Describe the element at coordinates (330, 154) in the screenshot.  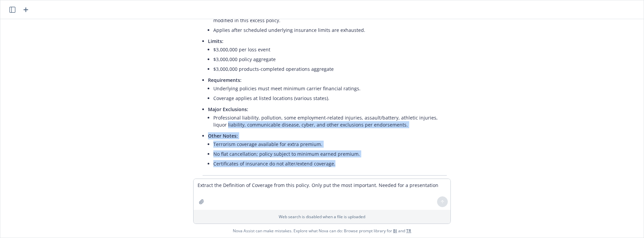
I see `li: No flat cancellation; policy subject to minimum earned premium.` at that location.